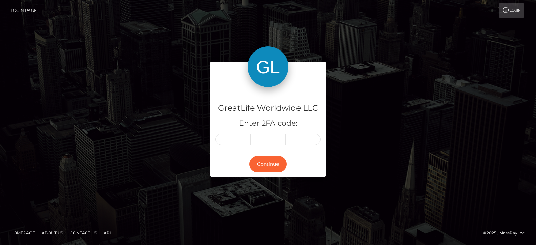  Describe the element at coordinates (512, 11) in the screenshot. I see `a: Login` at that location.